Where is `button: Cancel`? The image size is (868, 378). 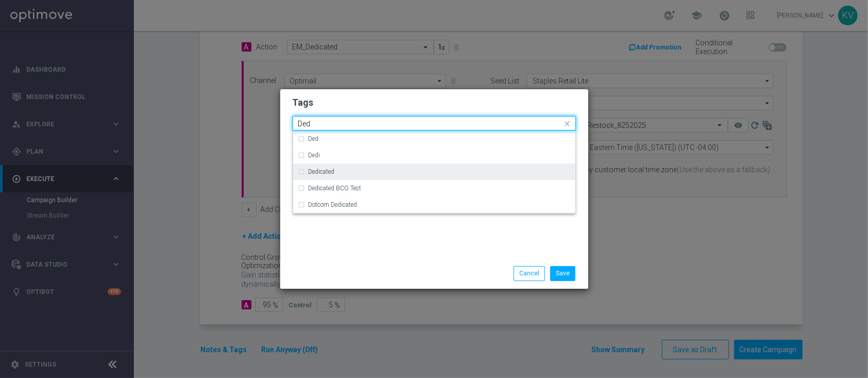
button: Cancel is located at coordinates (529, 273).